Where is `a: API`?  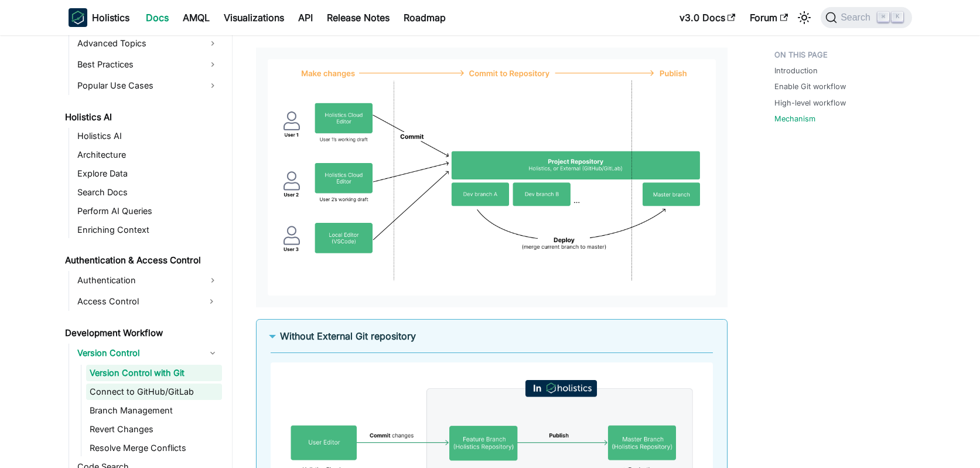 a: API is located at coordinates (305, 18).